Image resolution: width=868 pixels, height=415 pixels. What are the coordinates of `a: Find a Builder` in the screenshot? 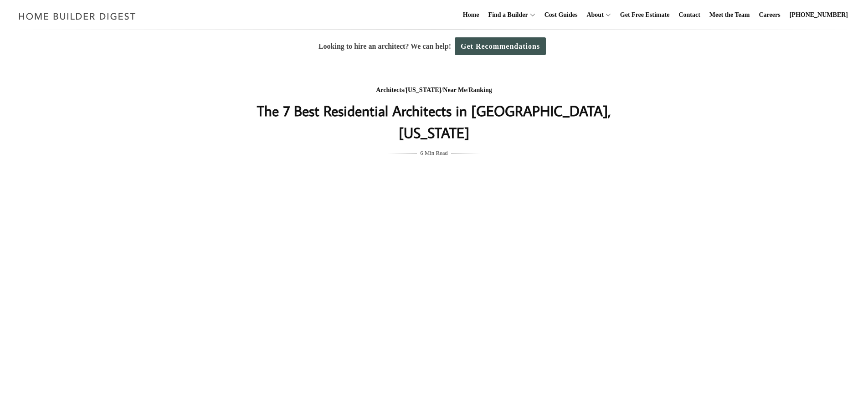 It's located at (506, 15).